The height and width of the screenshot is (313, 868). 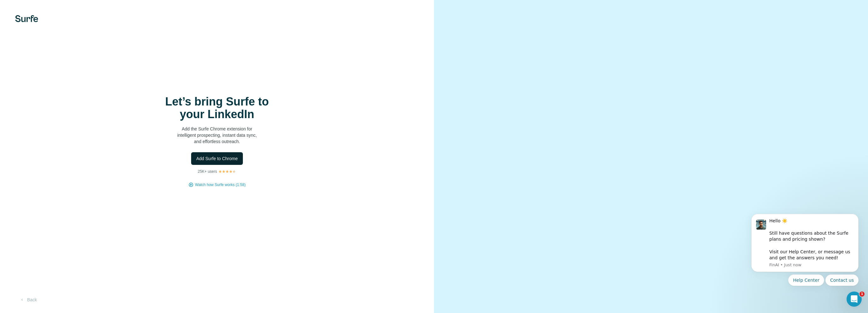 I want to click on button: Quick reply: Help Center, so click(x=65, y=87).